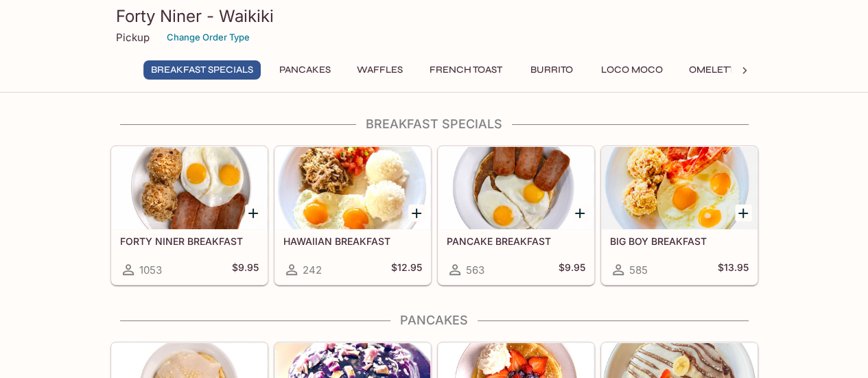  What do you see at coordinates (679, 241) in the screenshot?
I see `h5: BIG BOY BREAKFAST` at bounding box center [679, 241].